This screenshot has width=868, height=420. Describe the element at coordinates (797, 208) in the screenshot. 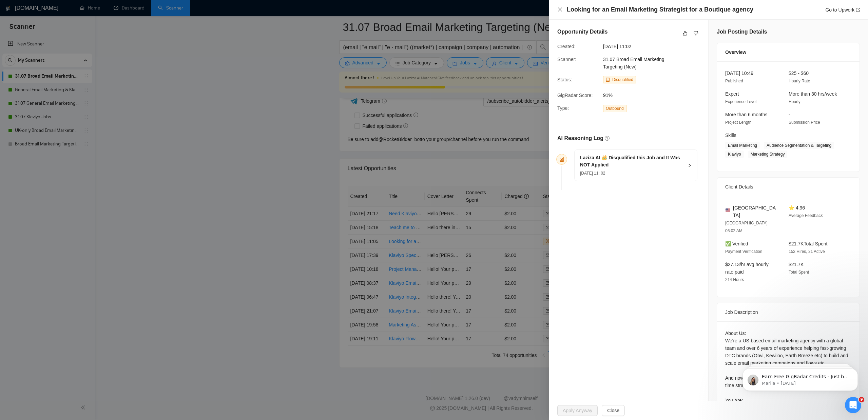

I see `span: ⭐ 4.96` at that location.